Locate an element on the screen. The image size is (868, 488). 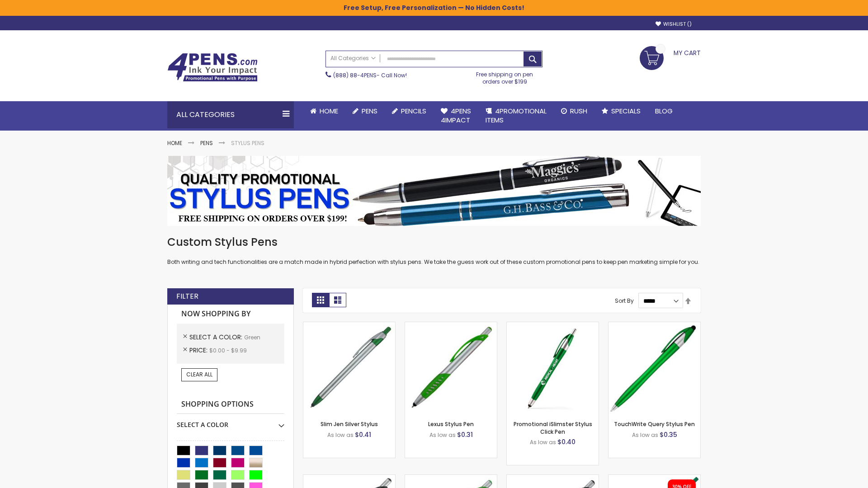
span: $0.31 is located at coordinates (465, 435).